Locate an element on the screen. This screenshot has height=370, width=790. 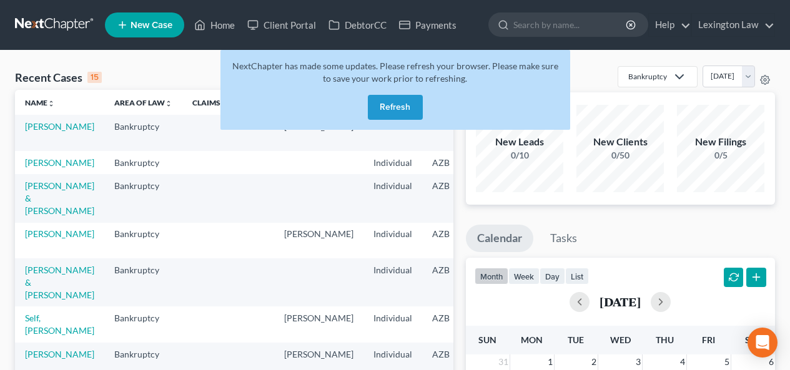
a: Area of Lawunfold_more is located at coordinates (143, 102).